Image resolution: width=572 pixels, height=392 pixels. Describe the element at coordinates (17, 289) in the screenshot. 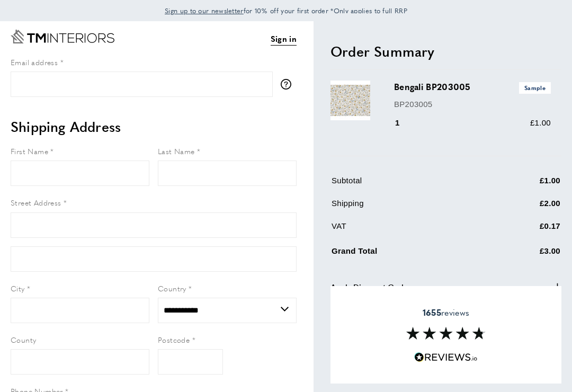

I see `span: City` at that location.